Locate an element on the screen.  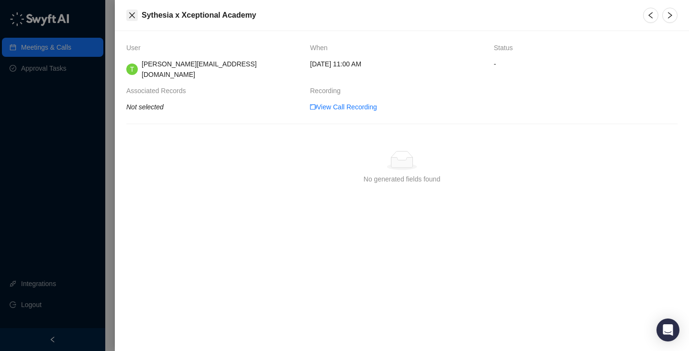
span: close is located at coordinates (132, 15).